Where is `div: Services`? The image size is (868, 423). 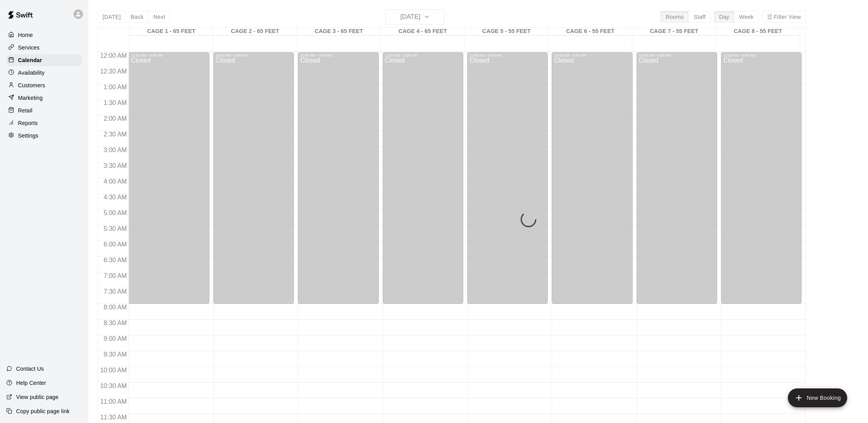
div: Services is located at coordinates (44, 48).